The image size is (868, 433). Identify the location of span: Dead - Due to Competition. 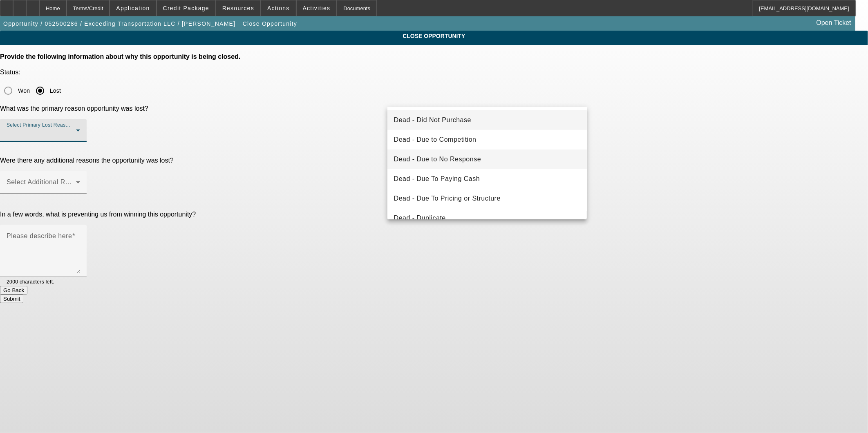
(435, 139).